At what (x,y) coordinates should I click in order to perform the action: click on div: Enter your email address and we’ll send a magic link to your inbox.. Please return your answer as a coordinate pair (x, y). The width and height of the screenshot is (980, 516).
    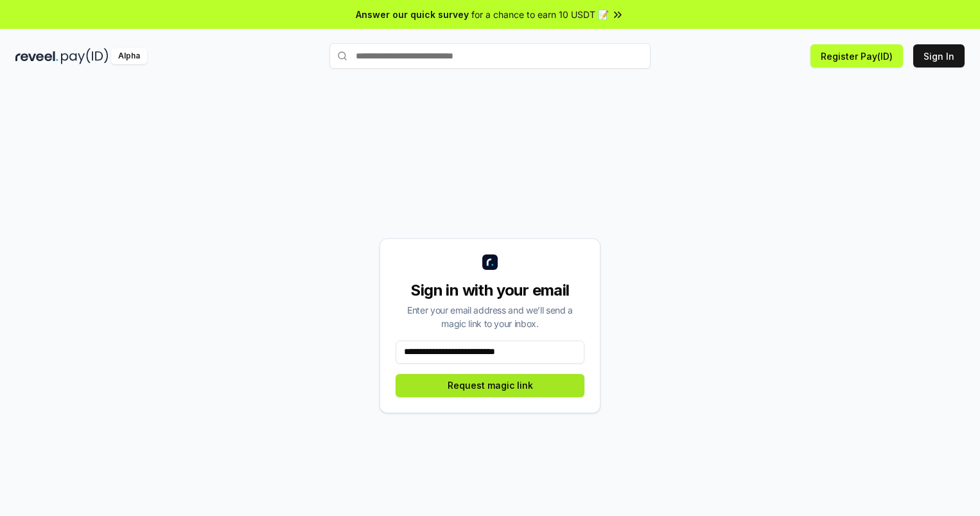
    Looking at the image, I should click on (490, 317).